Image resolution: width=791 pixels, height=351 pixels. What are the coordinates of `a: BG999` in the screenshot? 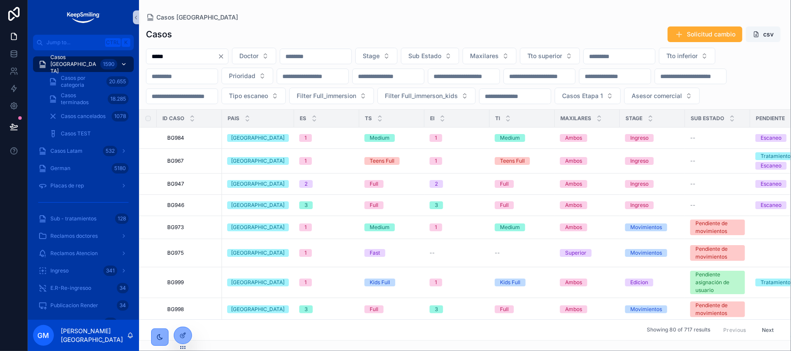 It's located at (192, 283).